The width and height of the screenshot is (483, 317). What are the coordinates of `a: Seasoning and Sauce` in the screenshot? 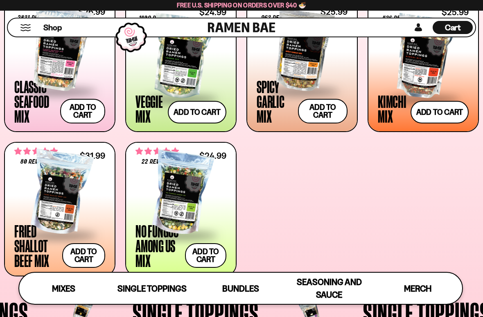 It's located at (329, 288).